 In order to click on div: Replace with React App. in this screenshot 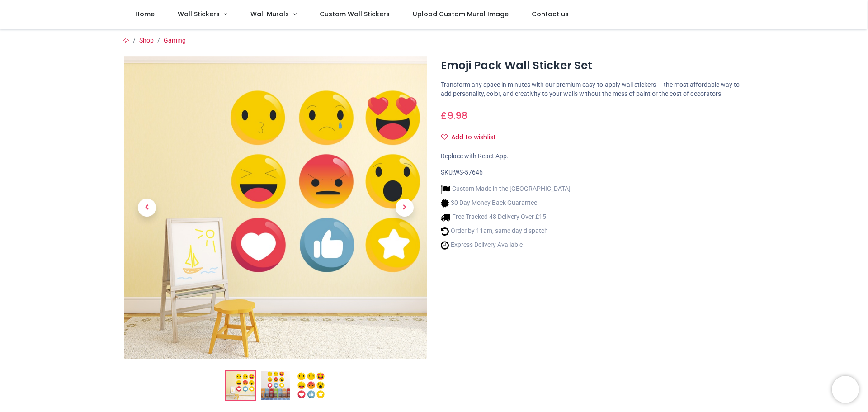, I will do `click(592, 156)`.